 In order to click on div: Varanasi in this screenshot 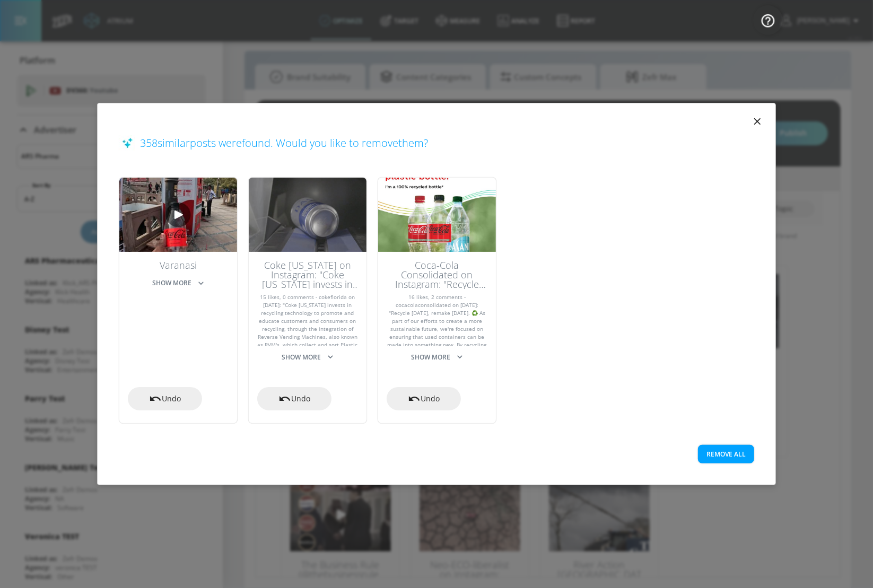, I will do `click(178, 265)`.